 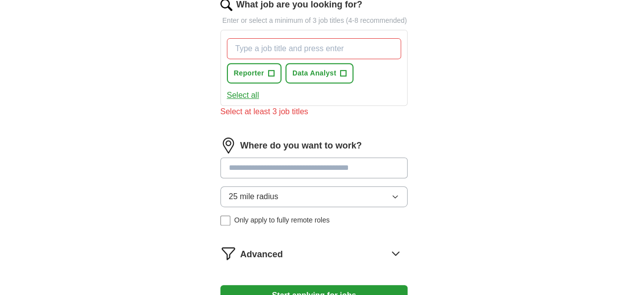 What do you see at coordinates (228, 253) in the screenshot?
I see `img: filter` at bounding box center [228, 253].